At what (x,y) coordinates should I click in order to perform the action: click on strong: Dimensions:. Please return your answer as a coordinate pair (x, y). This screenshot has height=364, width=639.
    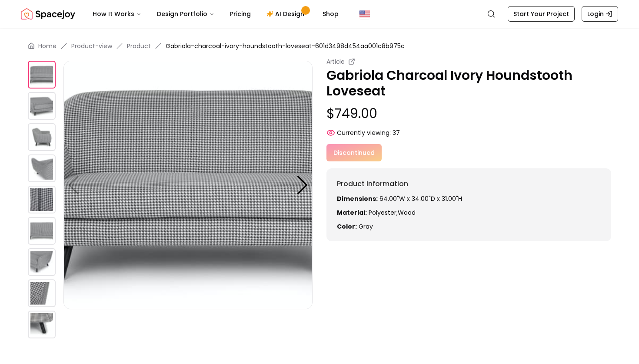
    Looking at the image, I should click on (357, 199).